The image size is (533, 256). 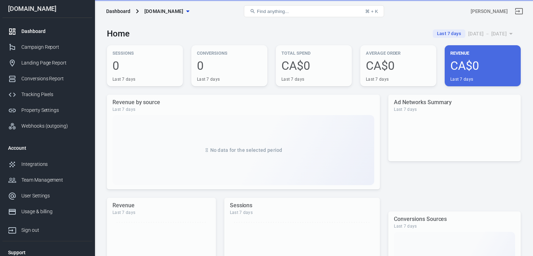 I want to click on div: Tracking Pixels, so click(x=54, y=94).